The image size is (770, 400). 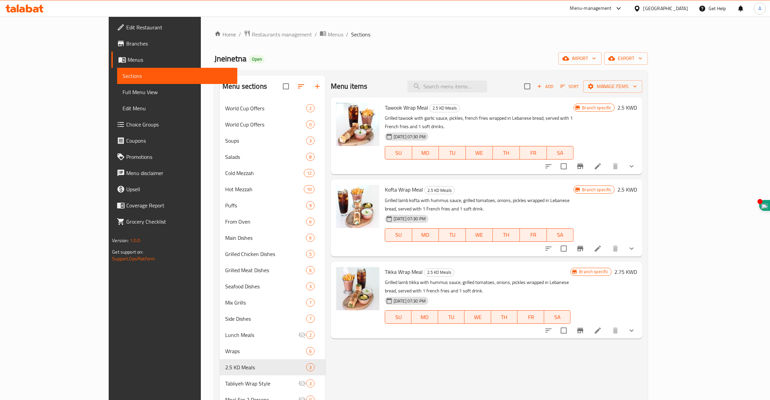 I want to click on div: Lunch Meals, so click(x=262, y=335).